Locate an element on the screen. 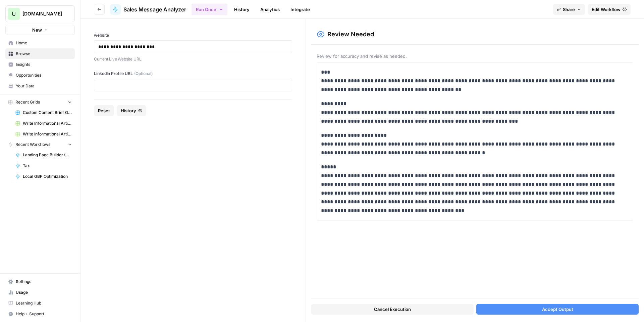 The image size is (644, 322). span: History is located at coordinates (129, 111).